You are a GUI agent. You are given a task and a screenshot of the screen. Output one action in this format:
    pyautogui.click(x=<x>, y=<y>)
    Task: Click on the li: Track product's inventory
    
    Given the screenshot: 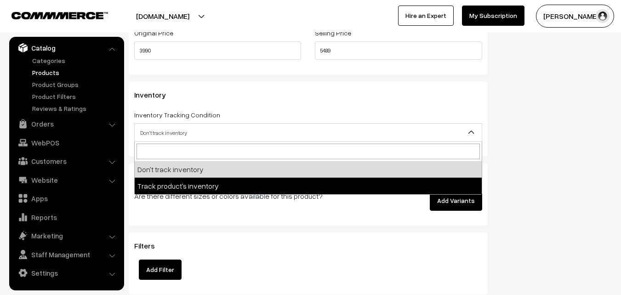 What is the action you would take?
    pyautogui.click(x=308, y=186)
    